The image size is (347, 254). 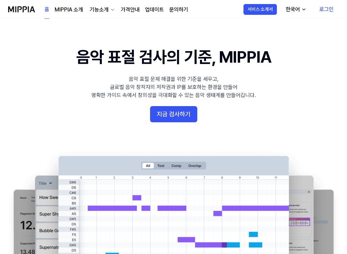 I want to click on button: 지금 검사하기, so click(x=174, y=114).